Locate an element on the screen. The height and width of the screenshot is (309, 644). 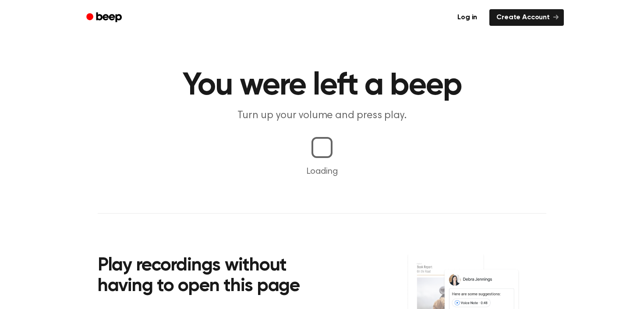
h2: Play recordings without having to open this page is located at coordinates (216, 276).